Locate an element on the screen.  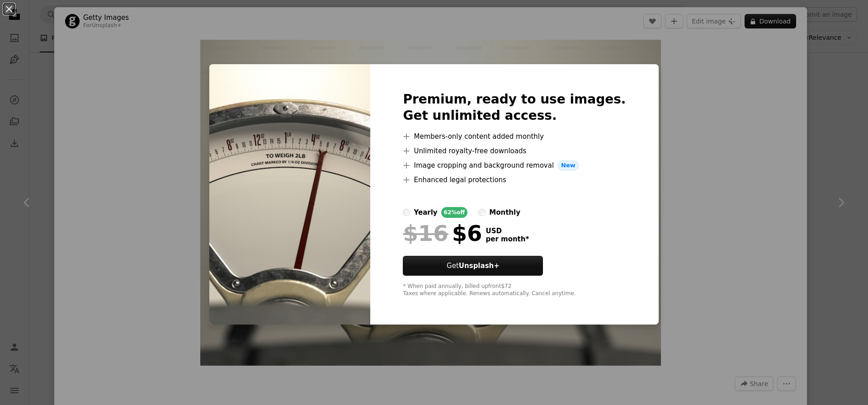
div: $6 is located at coordinates (442, 233).